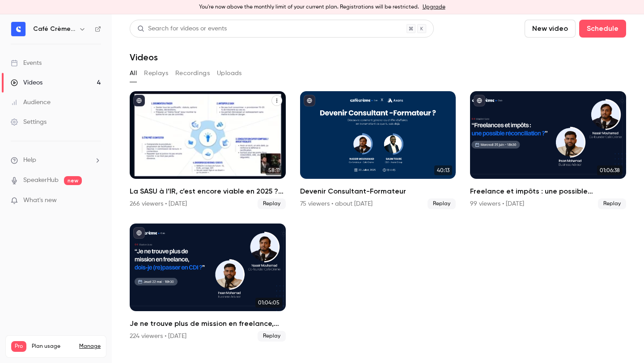 Image resolution: width=644 pixels, height=363 pixels. I want to click on h1: Videos, so click(143, 57).